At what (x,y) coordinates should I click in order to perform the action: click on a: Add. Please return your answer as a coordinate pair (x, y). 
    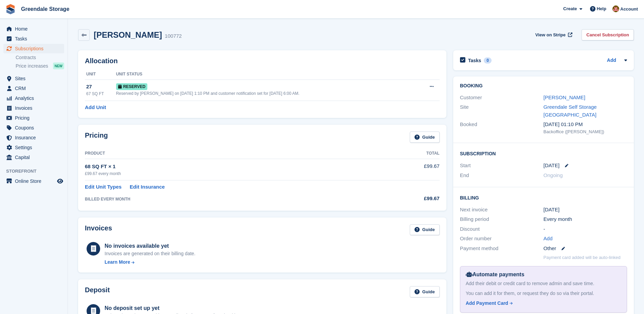
    Looking at the image, I should click on (548, 239).